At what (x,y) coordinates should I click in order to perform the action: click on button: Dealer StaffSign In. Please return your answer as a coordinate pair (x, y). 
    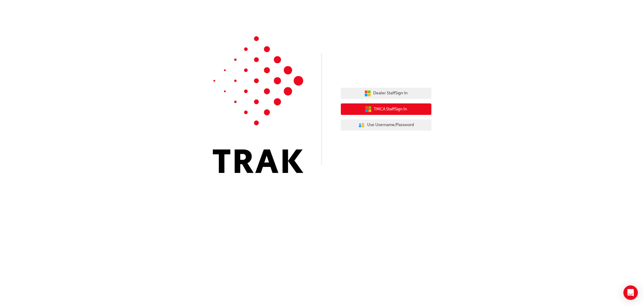
    Looking at the image, I should click on (386, 94).